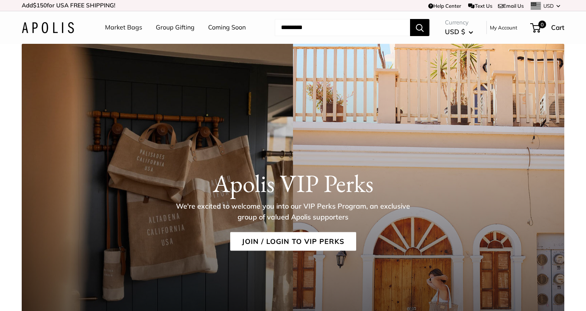 The height and width of the screenshot is (311, 586). What do you see at coordinates (503, 28) in the screenshot?
I see `a: My Account` at bounding box center [503, 28].